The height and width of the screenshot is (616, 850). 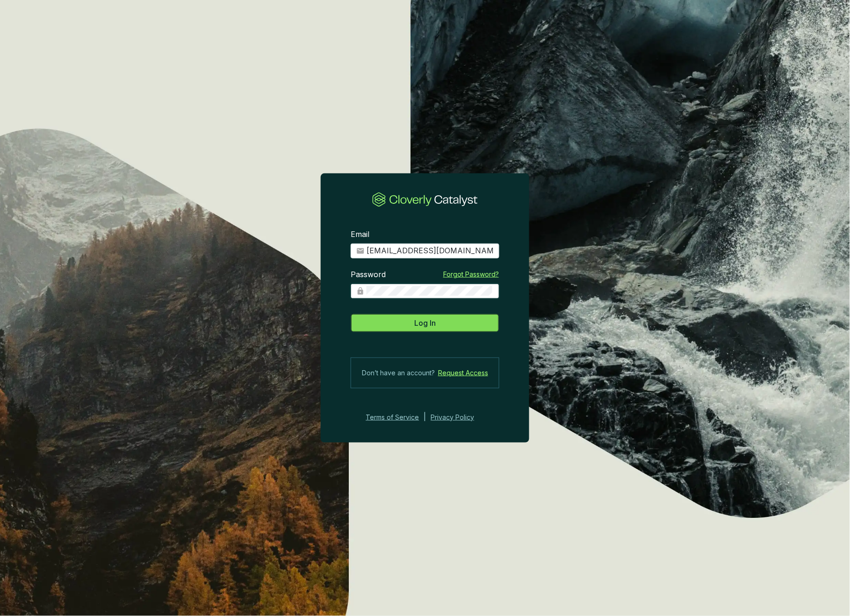 I want to click on input: Email, so click(x=430, y=251).